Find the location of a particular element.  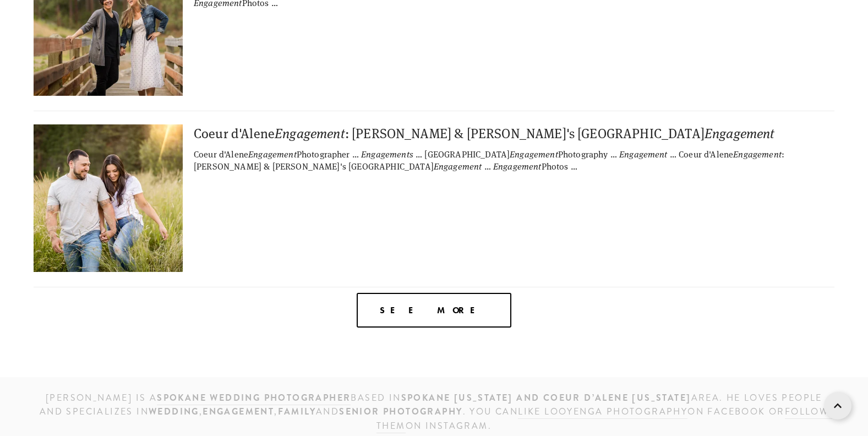

strong: wedding is located at coordinates (174, 411).